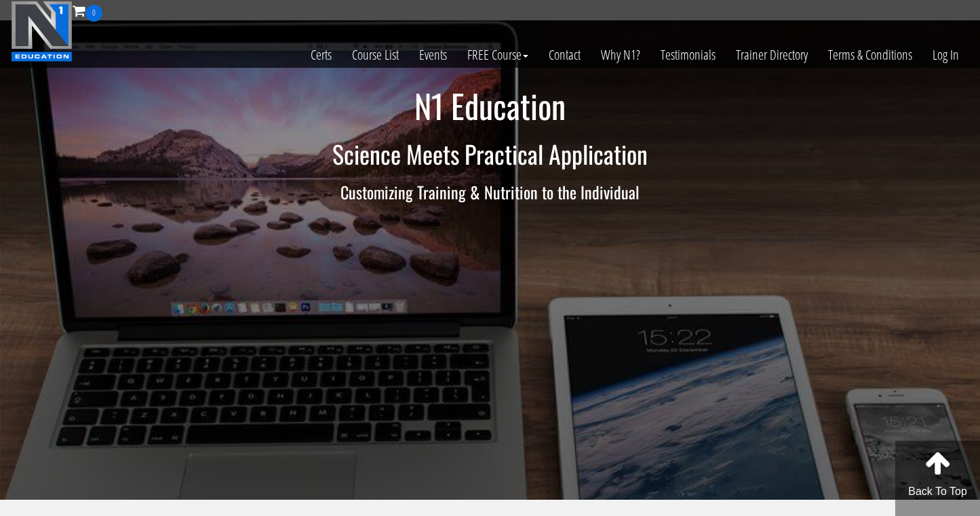  What do you see at coordinates (688, 55) in the screenshot?
I see `a: Testimonials` at bounding box center [688, 55].